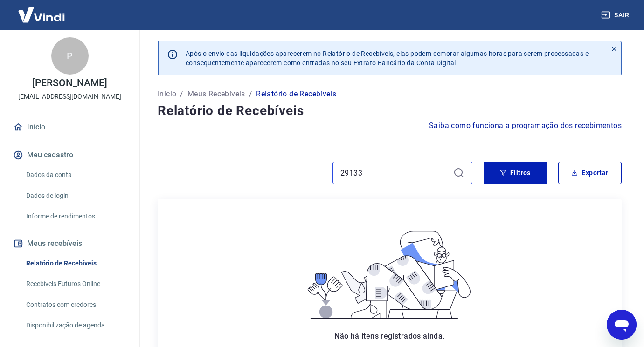  Describe the element at coordinates (389, 336) in the screenshot. I see `span: Não há itens registrados ainda.` at that location.